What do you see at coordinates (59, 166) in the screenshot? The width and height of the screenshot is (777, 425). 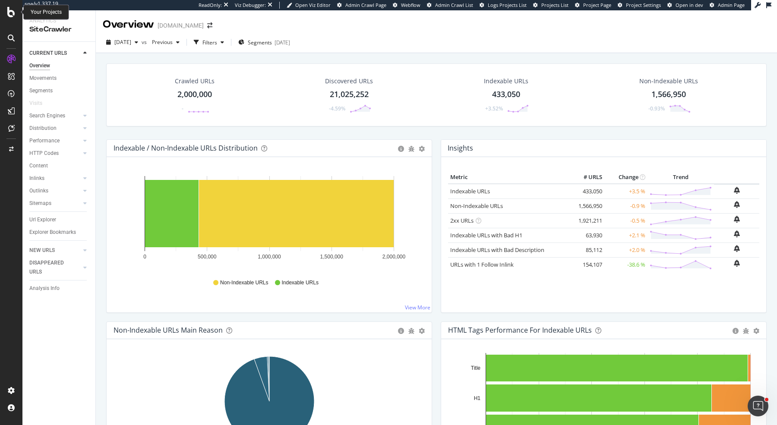 I see `a: Content` at bounding box center [59, 166].